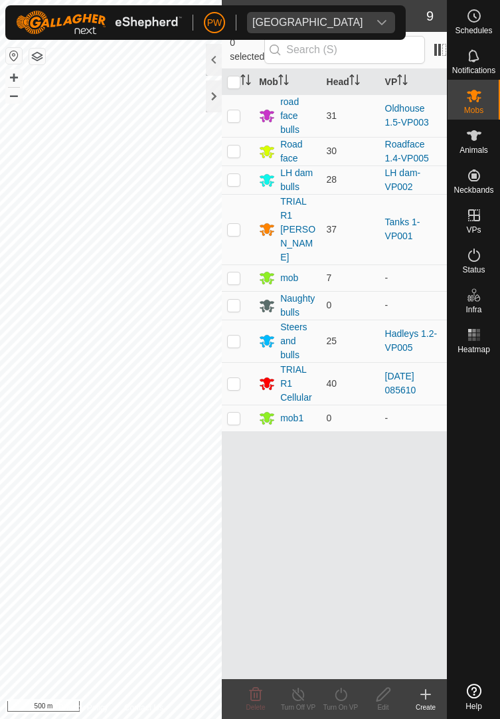 This screenshot has height=719, width=500. Describe the element at coordinates (407, 151) in the screenshot. I see `a: Roadface 1.4-VP005` at that location.